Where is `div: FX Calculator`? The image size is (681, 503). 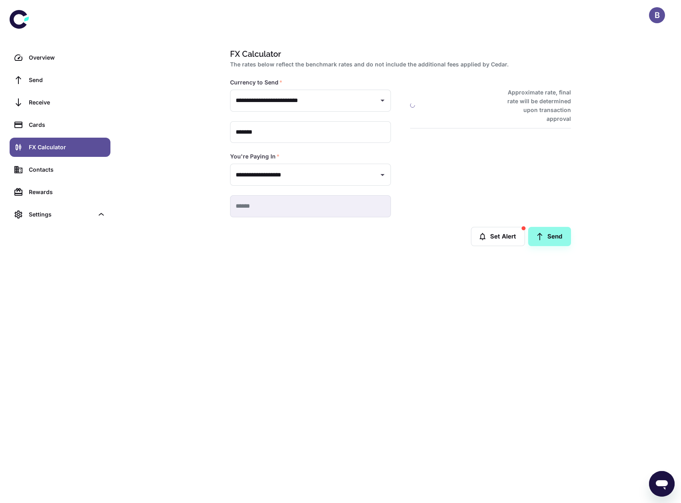
div: FX Calculator is located at coordinates (67, 147).